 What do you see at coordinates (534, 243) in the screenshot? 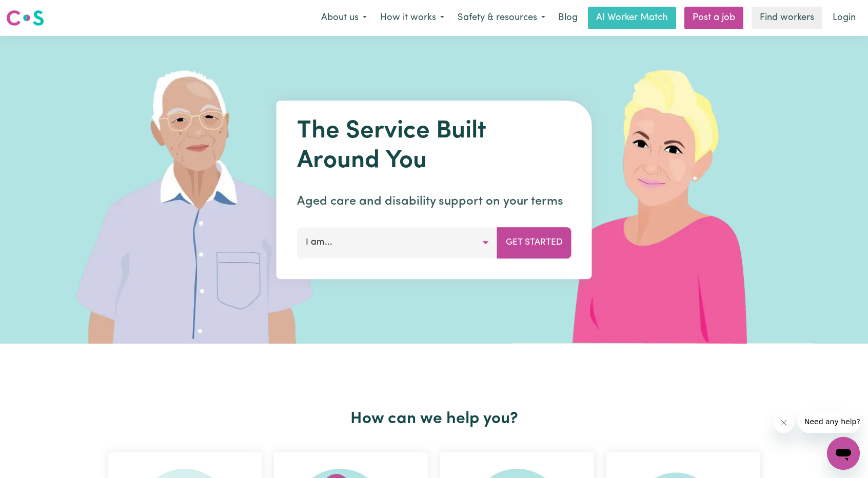
I see `button: Get Started` at bounding box center [534, 243].